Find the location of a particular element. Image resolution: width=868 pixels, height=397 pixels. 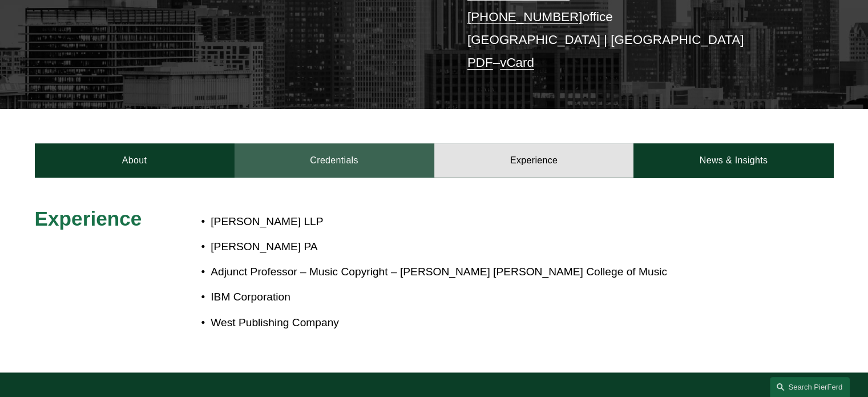

a: Search this site is located at coordinates (810, 386).